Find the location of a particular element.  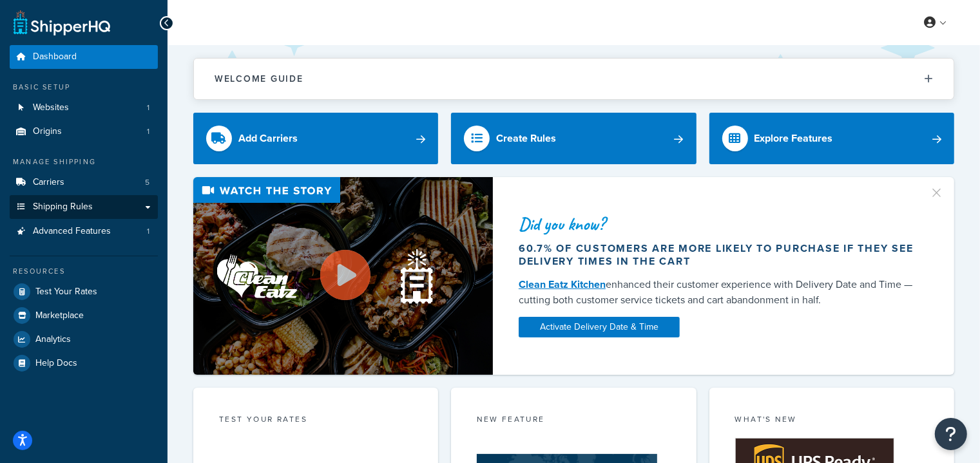

div: Basic Setup is located at coordinates (84, 87).